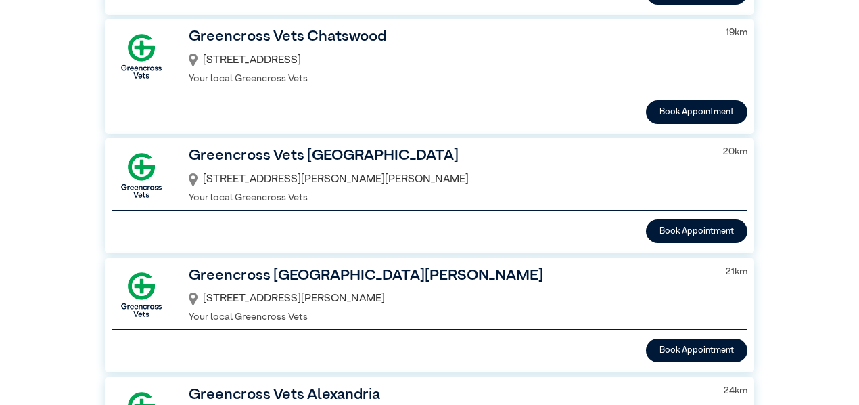 This screenshot has width=859, height=405. Describe the element at coordinates (448, 37) in the screenshot. I see `h3: Greencross Vets Chatswood` at that location.